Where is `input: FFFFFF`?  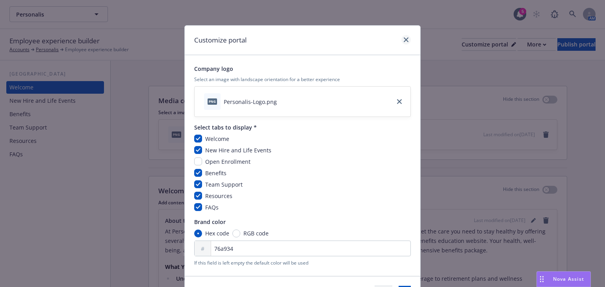 input: FFFFFF is located at coordinates (303, 249).